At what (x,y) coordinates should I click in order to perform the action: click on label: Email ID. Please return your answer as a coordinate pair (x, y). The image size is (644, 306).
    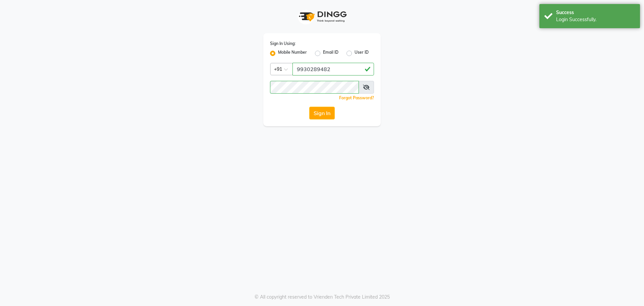
    Looking at the image, I should click on (331, 53).